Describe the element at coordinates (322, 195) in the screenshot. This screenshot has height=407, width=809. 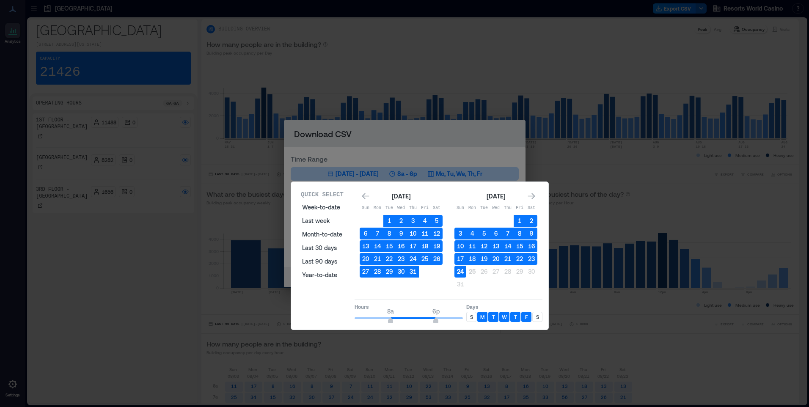
I see `p: Quick Select` at that location.